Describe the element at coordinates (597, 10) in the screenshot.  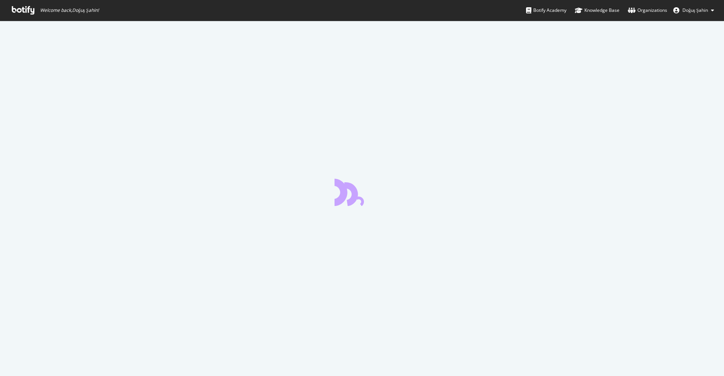
I see `div: Knowledge Base` at that location.